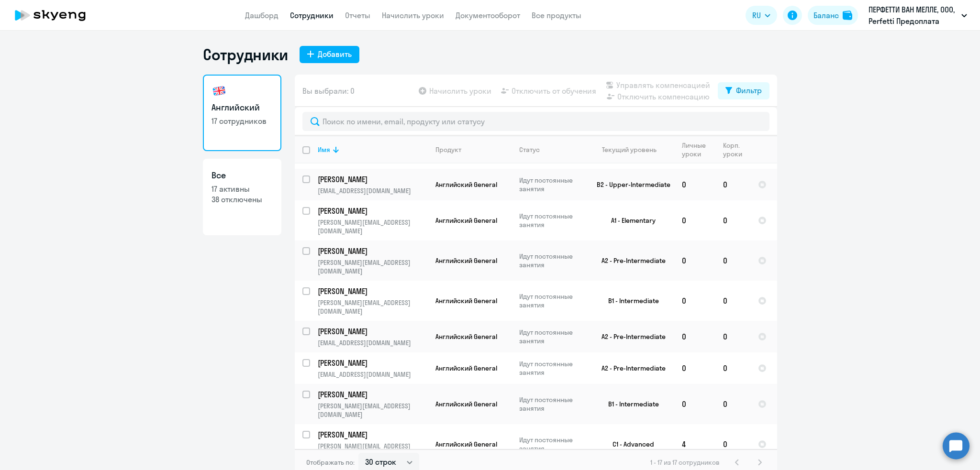  Describe the element at coordinates (357, 15) in the screenshot. I see `a: Отчеты` at that location.